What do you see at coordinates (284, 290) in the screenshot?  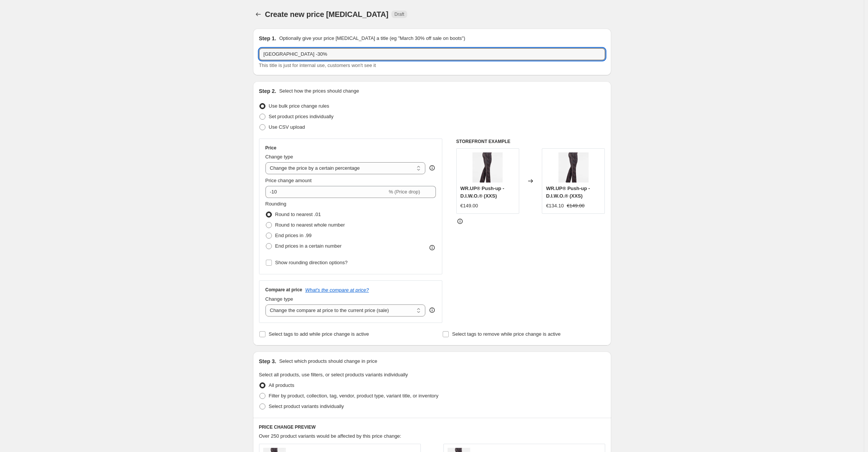 I see `h3: Compare at price` at bounding box center [284, 290].